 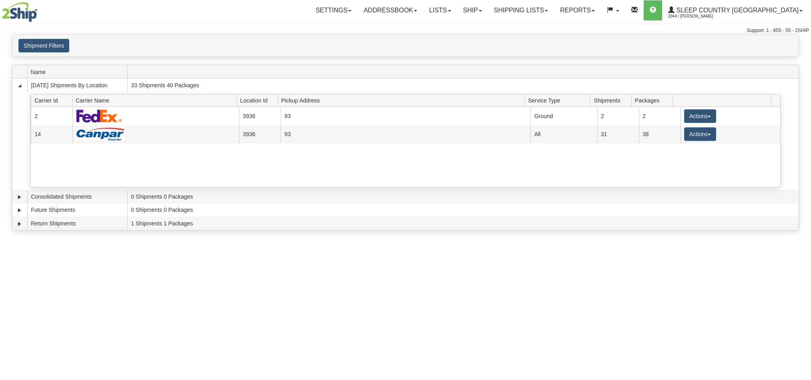 What do you see at coordinates (52, 134) in the screenshot?
I see `td: 14` at bounding box center [52, 134].